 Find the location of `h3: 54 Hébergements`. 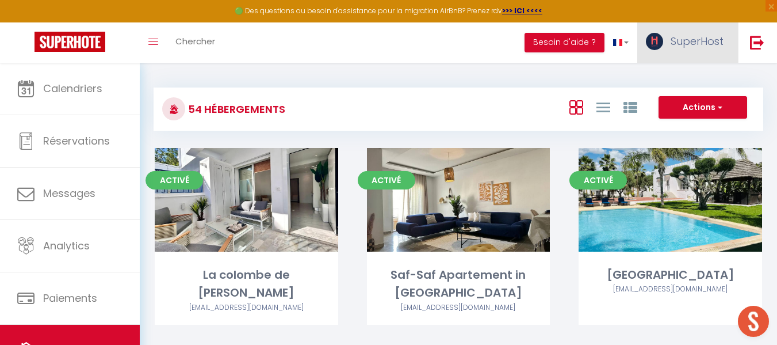

h3: 54 Hébergements is located at coordinates (235, 109).